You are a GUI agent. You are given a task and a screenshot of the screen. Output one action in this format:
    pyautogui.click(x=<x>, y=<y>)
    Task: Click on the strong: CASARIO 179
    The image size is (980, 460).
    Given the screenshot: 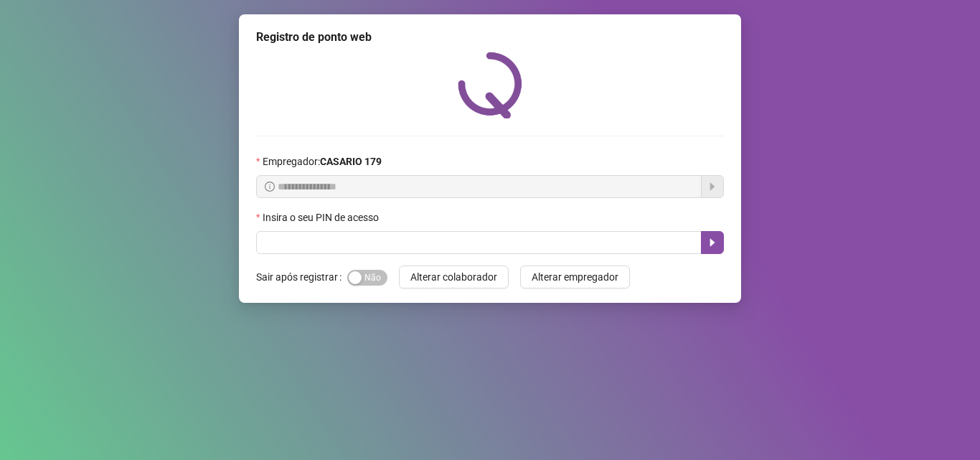 What is the action you would take?
    pyautogui.click(x=351, y=161)
    